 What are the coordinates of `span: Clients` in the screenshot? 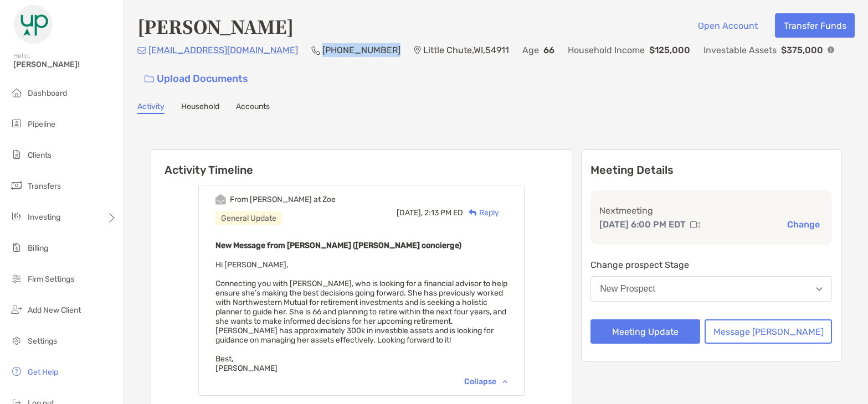 It's located at (40, 155).